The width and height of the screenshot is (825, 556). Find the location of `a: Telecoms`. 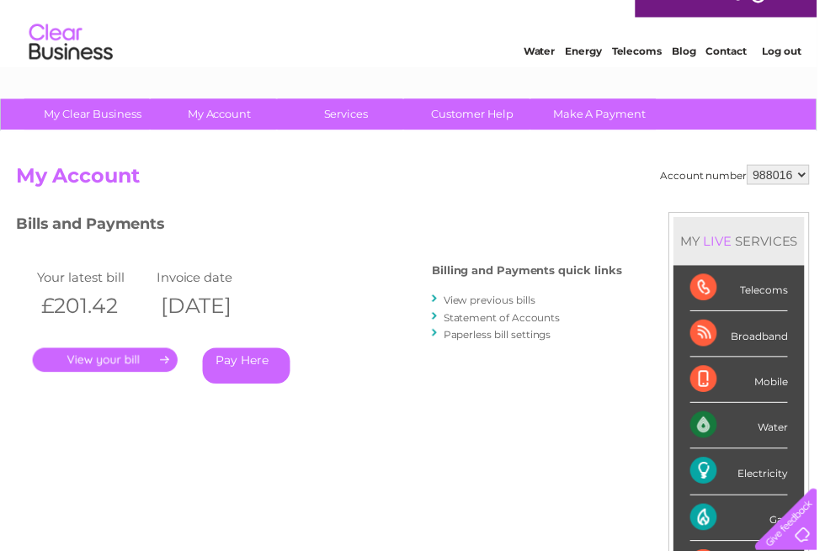

a: Telecoms is located at coordinates (643, 77).